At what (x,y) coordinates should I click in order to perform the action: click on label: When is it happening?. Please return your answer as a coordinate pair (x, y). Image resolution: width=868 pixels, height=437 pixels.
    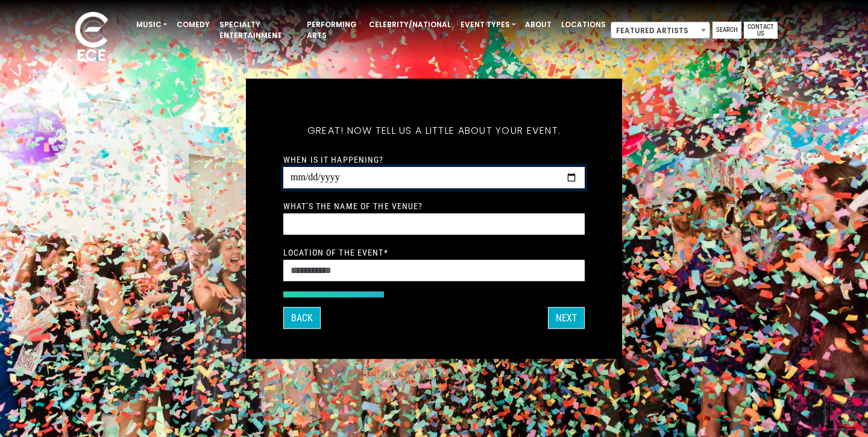
    Looking at the image, I should click on (333, 159).